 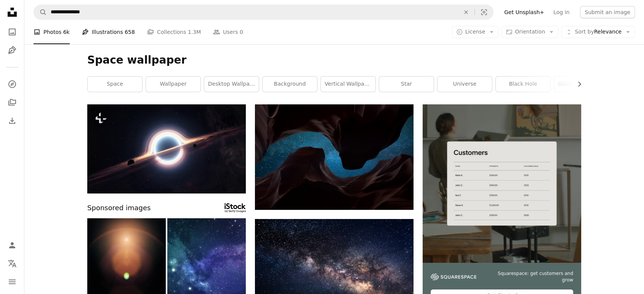 What do you see at coordinates (194, 32) in the screenshot?
I see `span: 1.3M` at bounding box center [194, 32].